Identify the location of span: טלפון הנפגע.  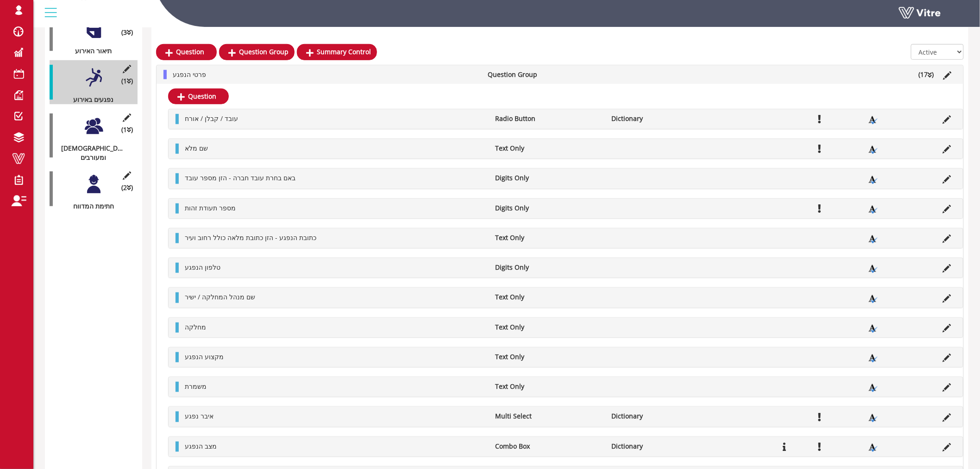
(203, 267).